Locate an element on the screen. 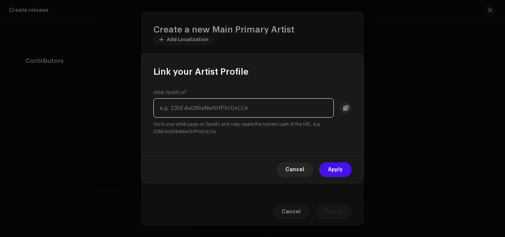  label: Artist Spotify Id is located at coordinates (170, 92).